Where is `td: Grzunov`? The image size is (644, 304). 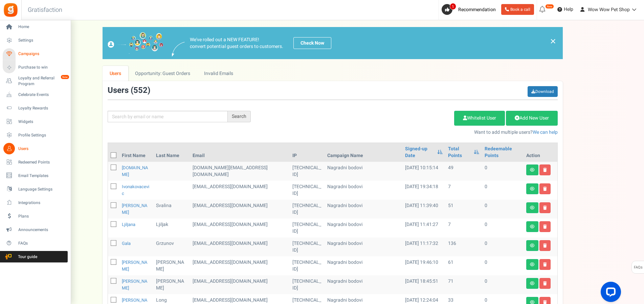
td: Grzunov is located at coordinates (172, 247).